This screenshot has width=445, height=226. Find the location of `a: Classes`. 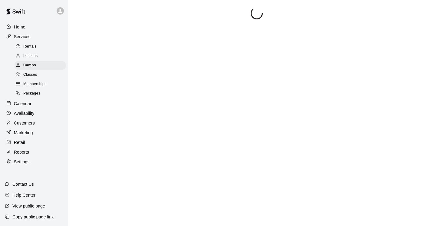

a: Classes is located at coordinates (41, 75).